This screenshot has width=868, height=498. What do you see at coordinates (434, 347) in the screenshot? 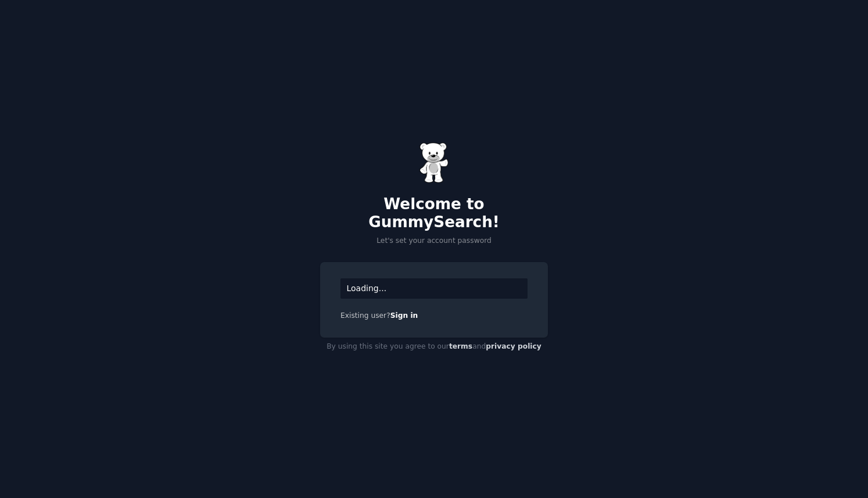
I see `div: By using this site you agree to our and` at bounding box center [434, 347].